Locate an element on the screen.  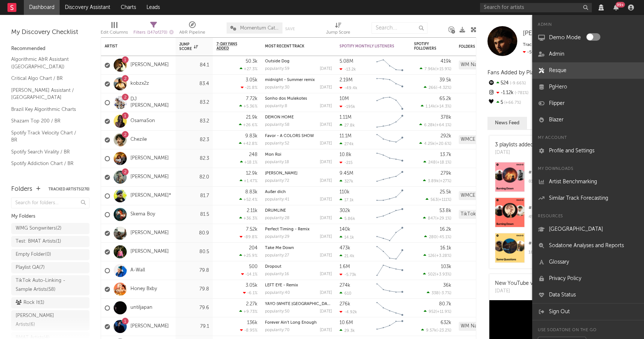
div: 3.05k is located at coordinates (252, 285).